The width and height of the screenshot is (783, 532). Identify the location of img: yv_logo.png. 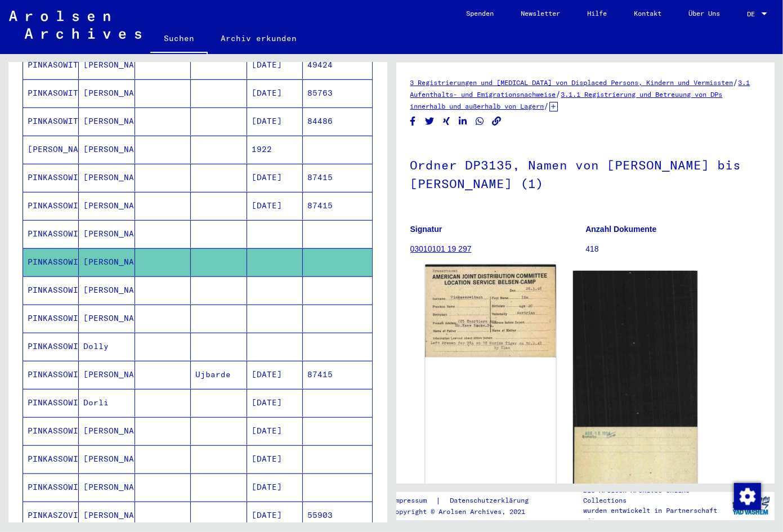
(751, 506).